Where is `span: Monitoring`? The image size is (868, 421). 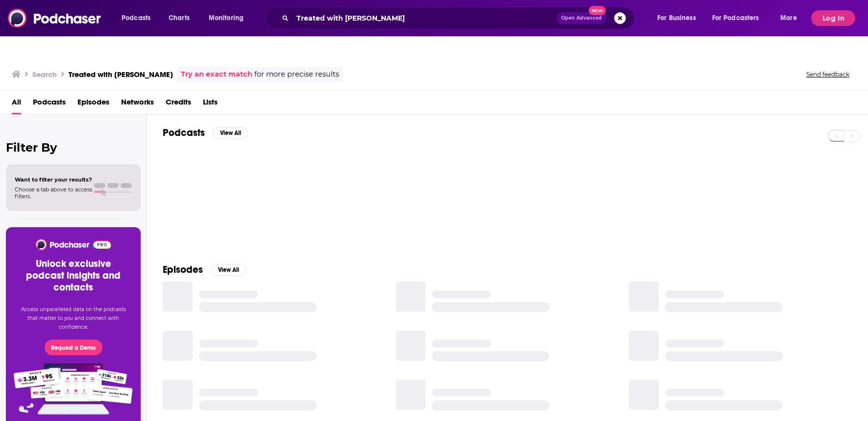 span: Monitoring is located at coordinates (226, 18).